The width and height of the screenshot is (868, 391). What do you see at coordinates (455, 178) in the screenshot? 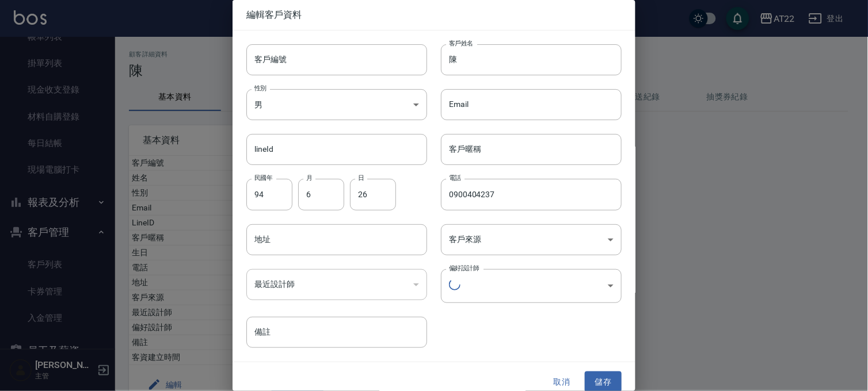
I see `label: 電話` at bounding box center [455, 178].